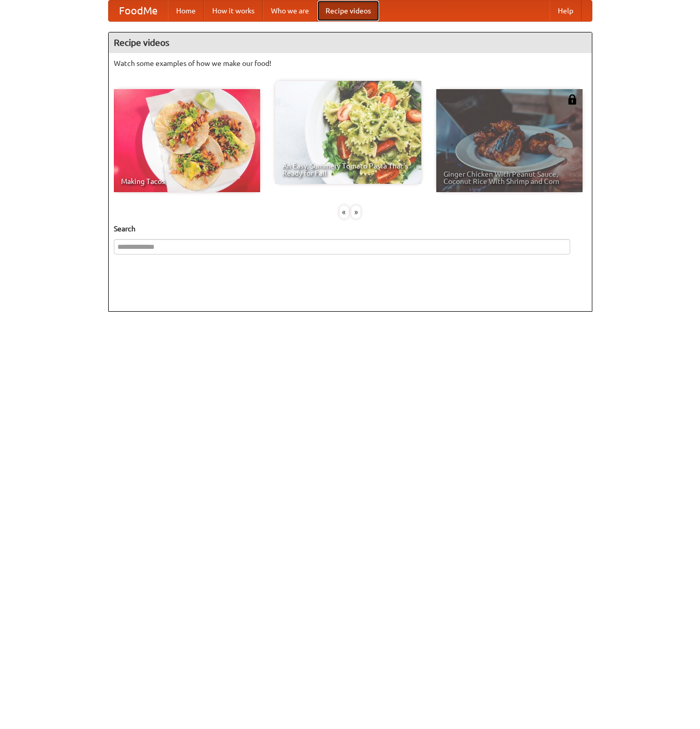  What do you see at coordinates (348, 132) in the screenshot?
I see `a: An Easy, Summery Tomato Pasta That's Ready for Fall` at bounding box center [348, 132].